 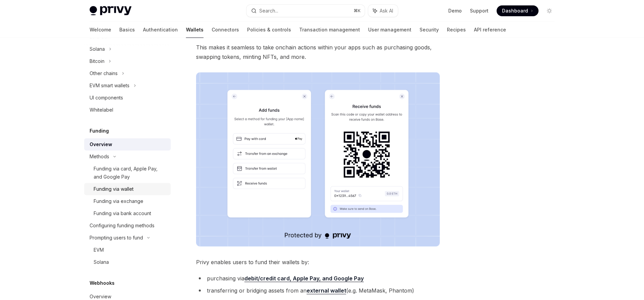 What do you see at coordinates (116, 238) in the screenshot?
I see `div: Prompting users to fund` at bounding box center [116, 238].